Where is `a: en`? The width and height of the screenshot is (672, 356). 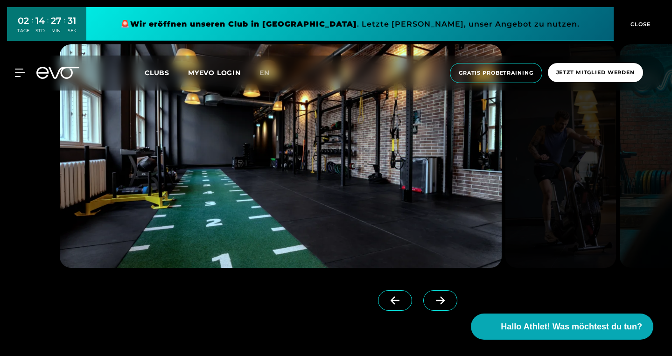
a: en is located at coordinates (270, 73).